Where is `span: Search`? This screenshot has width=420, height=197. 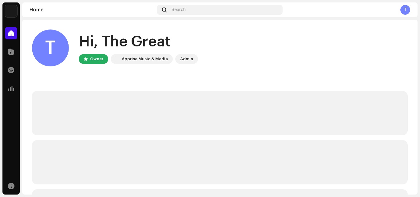 span: Search is located at coordinates (178, 10).